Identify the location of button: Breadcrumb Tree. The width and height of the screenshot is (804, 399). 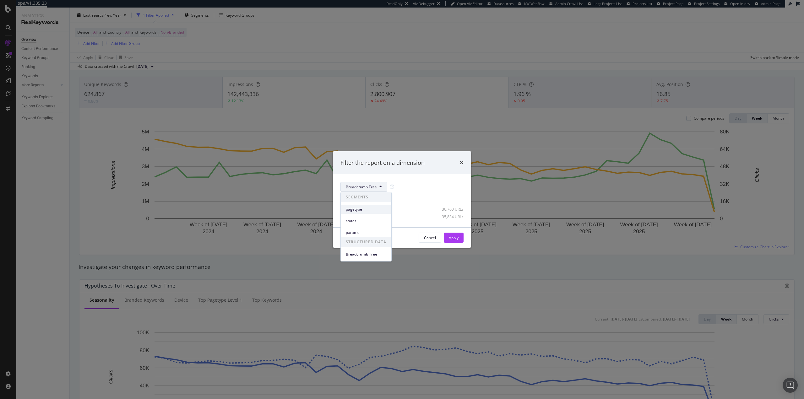
(364, 187).